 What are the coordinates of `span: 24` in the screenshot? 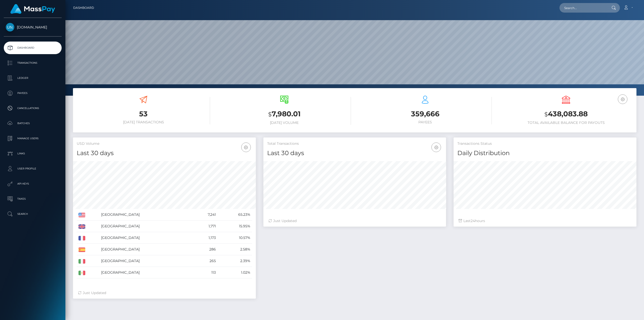 It's located at (473, 221).